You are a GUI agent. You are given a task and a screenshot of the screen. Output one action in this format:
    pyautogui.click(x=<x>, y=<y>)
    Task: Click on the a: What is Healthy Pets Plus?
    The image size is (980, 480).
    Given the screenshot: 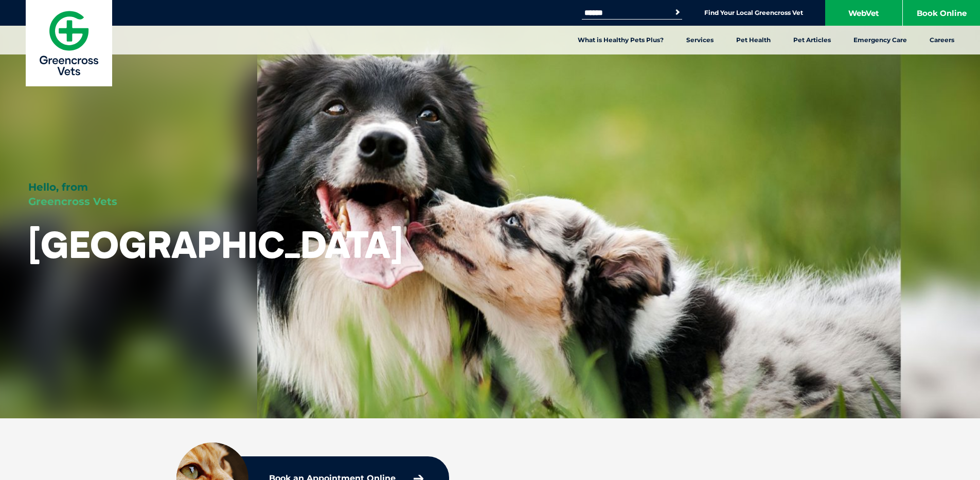 What is the action you would take?
    pyautogui.click(x=620, y=40)
    